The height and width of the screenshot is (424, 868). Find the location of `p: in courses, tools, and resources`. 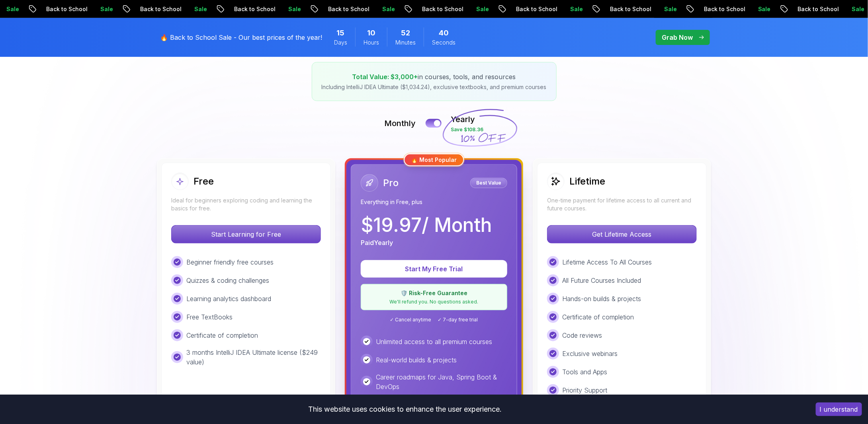

p: in courses, tools, and resources is located at coordinates (434, 77).